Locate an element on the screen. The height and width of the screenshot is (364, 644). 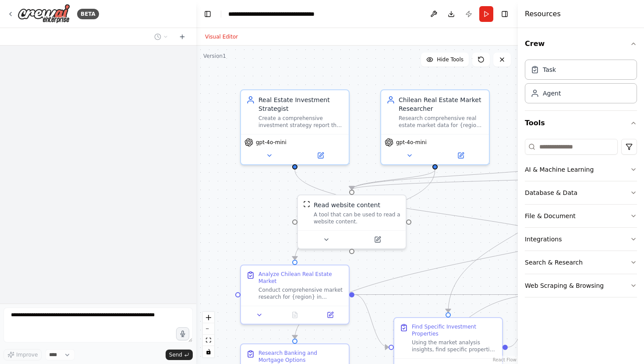
div: Find Specific Investment Properties is located at coordinates (454, 330).